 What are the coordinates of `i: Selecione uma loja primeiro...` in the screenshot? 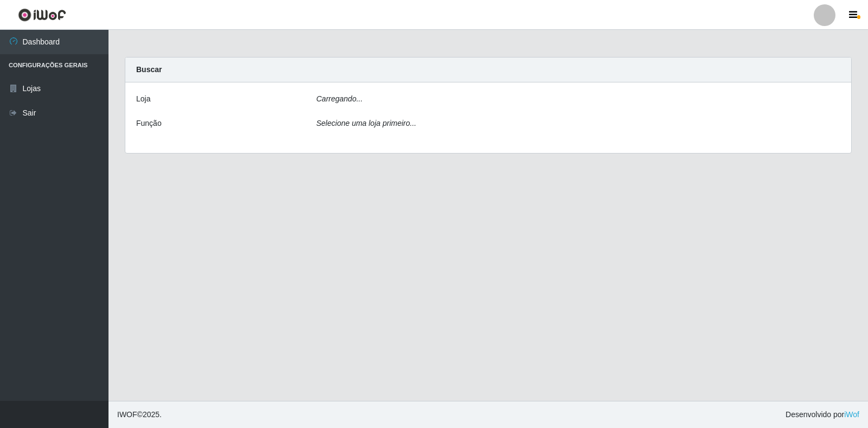 It's located at (366, 123).